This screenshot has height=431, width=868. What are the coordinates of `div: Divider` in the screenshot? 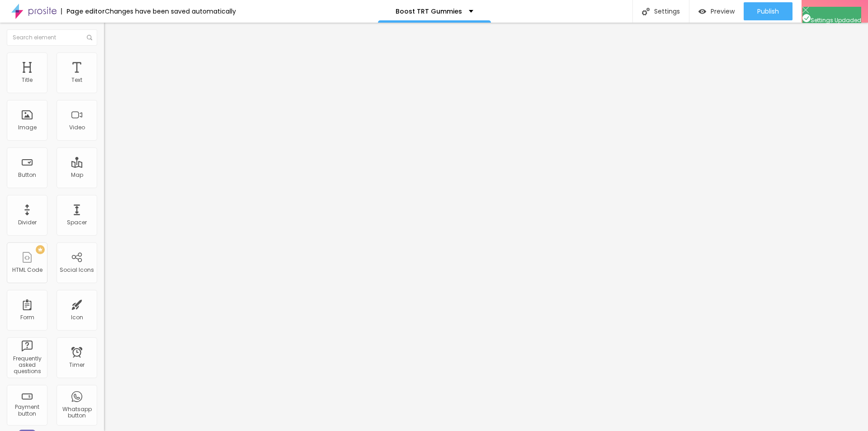 It's located at (27, 222).